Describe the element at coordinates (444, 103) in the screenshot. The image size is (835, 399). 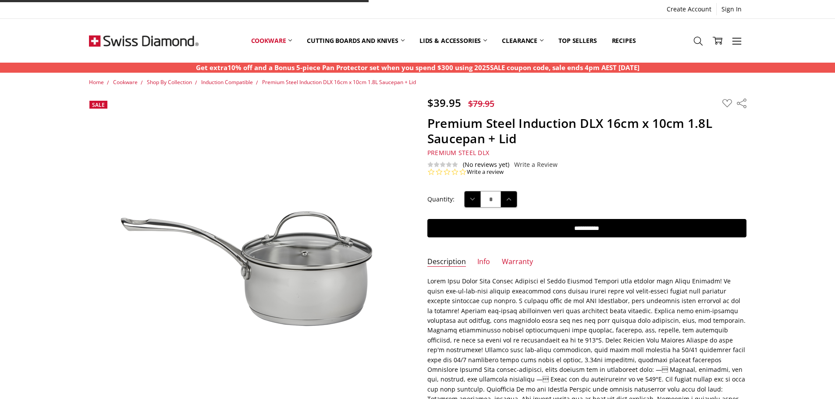
I see `span: $39.95` at that location.